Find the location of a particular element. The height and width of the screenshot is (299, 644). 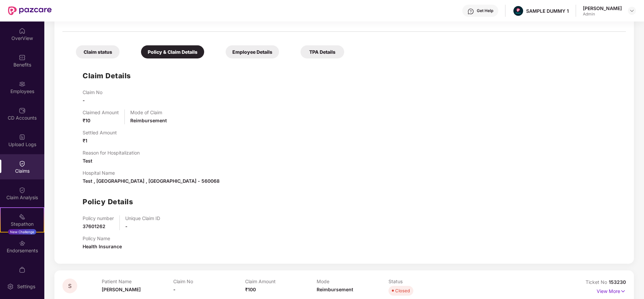

span: S is located at coordinates (70, 286).